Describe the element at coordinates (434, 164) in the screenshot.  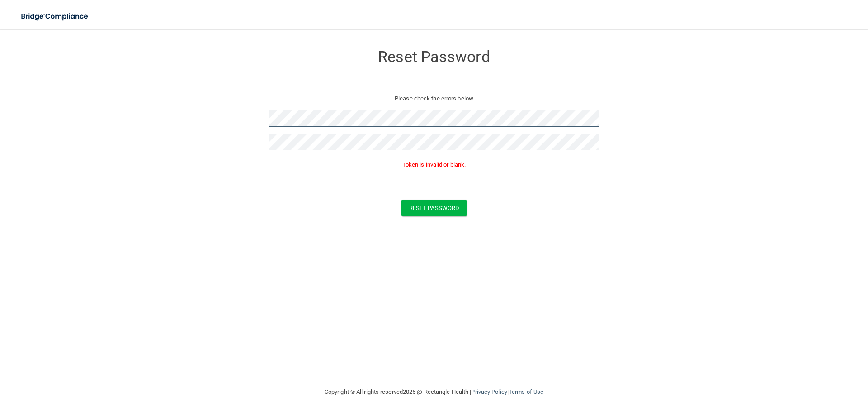
I see `p: Token is invalid or blank.` at that location.